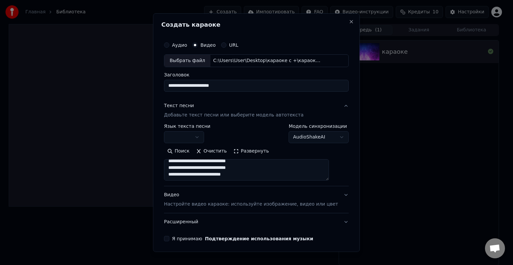  What do you see at coordinates (256, 222) in the screenshot?
I see `button: Расширенный` at bounding box center [256, 222].